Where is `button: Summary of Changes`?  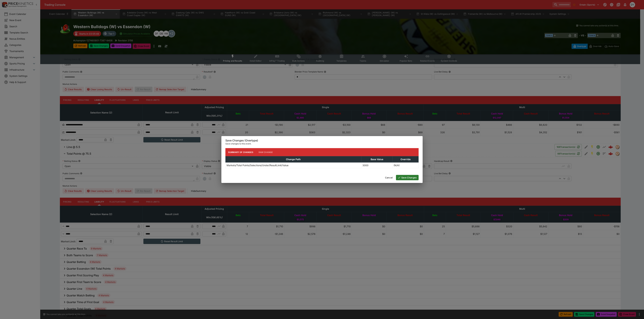
button: Summary of Changes is located at coordinates (241, 152).